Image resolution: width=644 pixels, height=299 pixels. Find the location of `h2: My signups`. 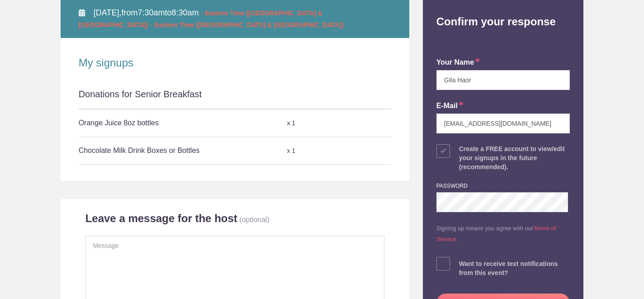

h2: My signups is located at coordinates (234, 63).